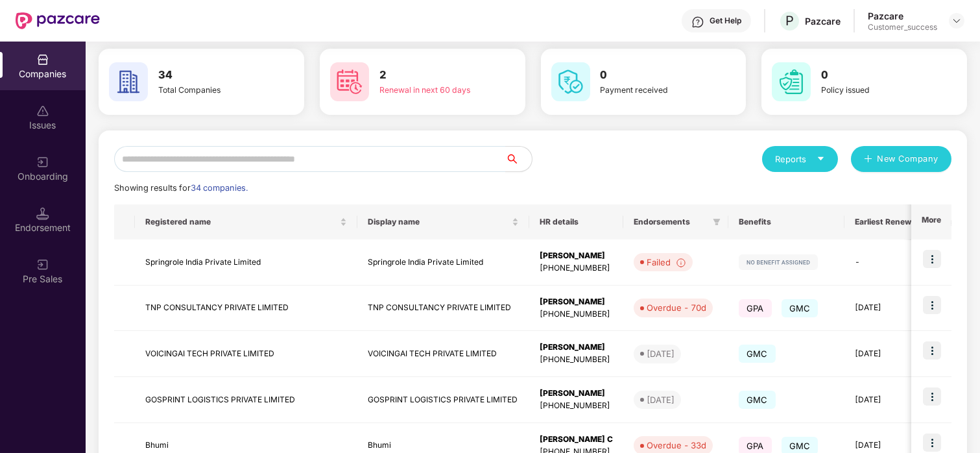 The image size is (980, 453). Describe the element at coordinates (902, 27) in the screenshot. I see `div: Customer_success` at that location.